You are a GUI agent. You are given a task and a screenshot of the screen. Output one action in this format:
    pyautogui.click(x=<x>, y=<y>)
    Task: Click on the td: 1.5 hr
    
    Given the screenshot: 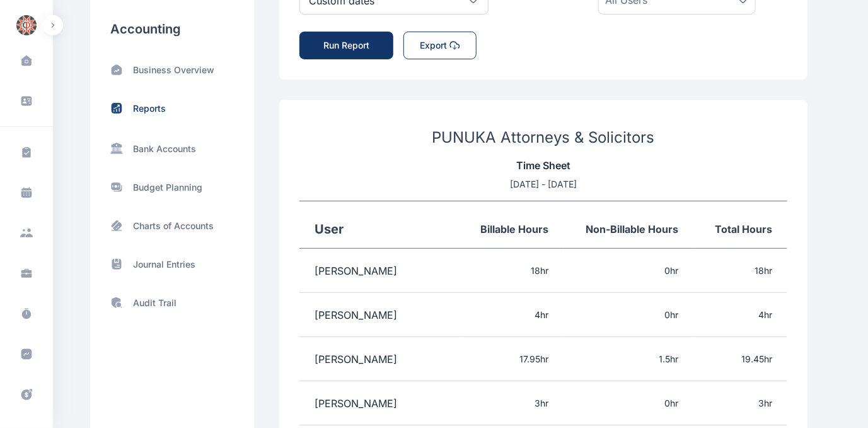 What is the action you would take?
    pyautogui.click(x=628, y=359)
    